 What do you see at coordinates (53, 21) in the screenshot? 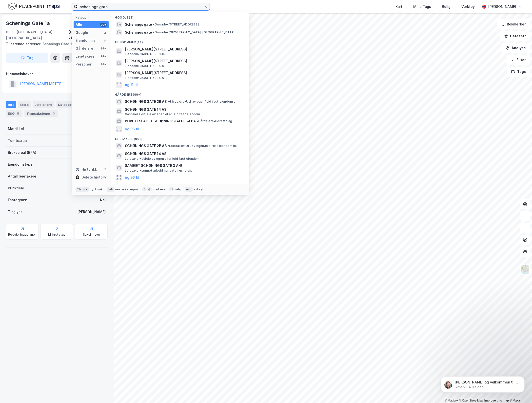
I see `p: Message from Simen, sent 4 u siden` at bounding box center [53, 21].